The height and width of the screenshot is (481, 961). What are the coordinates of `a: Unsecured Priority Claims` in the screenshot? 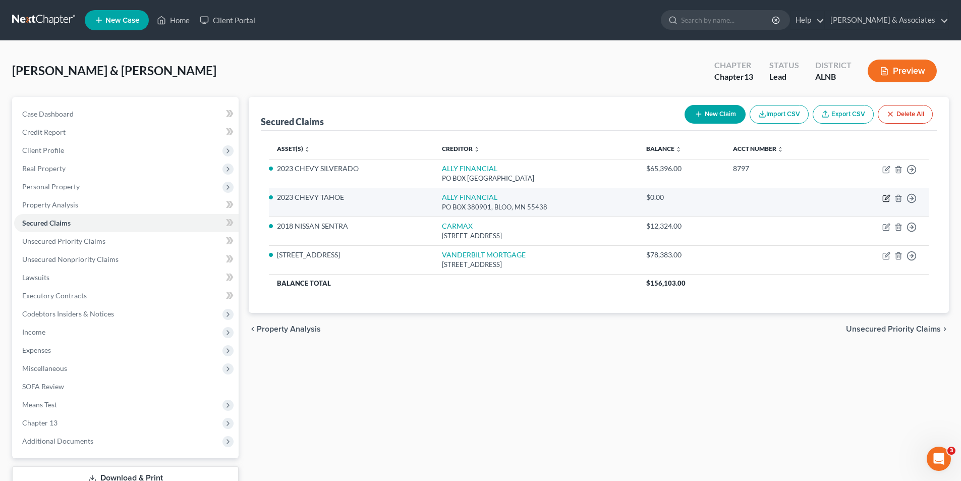 It's located at (126, 241).